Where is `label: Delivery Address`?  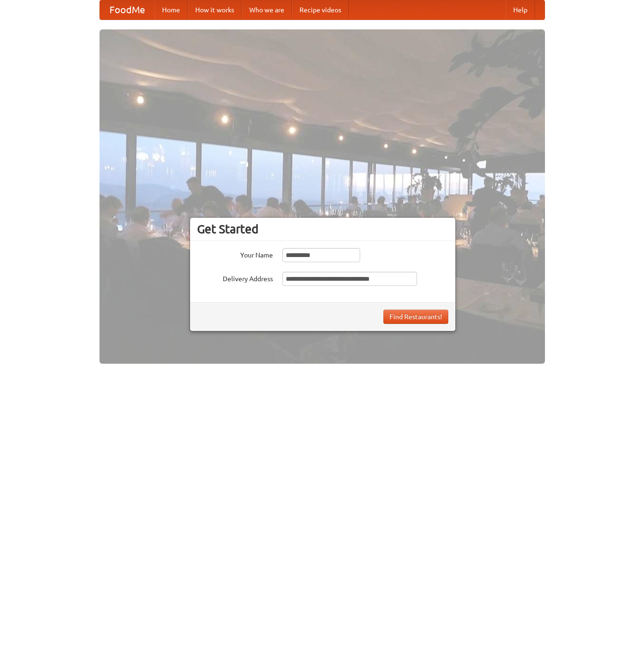 label: Delivery Address is located at coordinates (235, 277).